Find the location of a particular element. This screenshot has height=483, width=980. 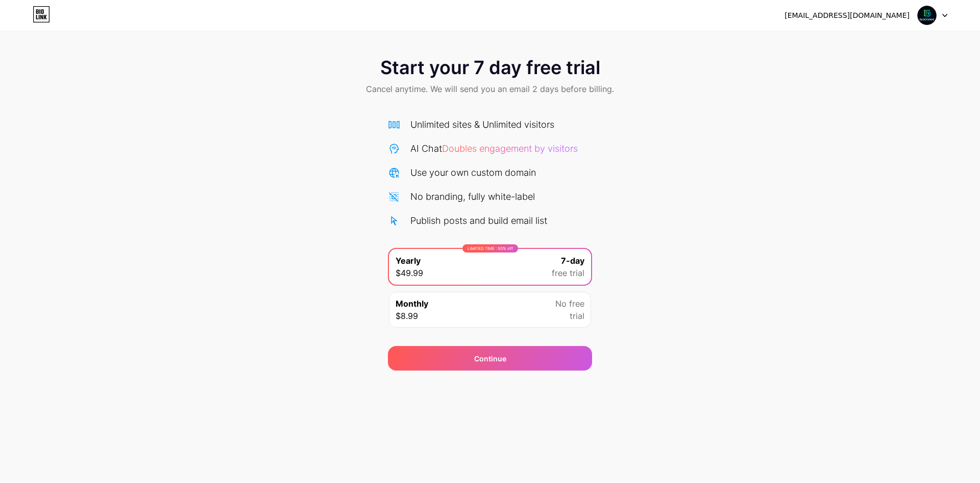

span: Start your 7 day free trial is located at coordinates (490, 67).